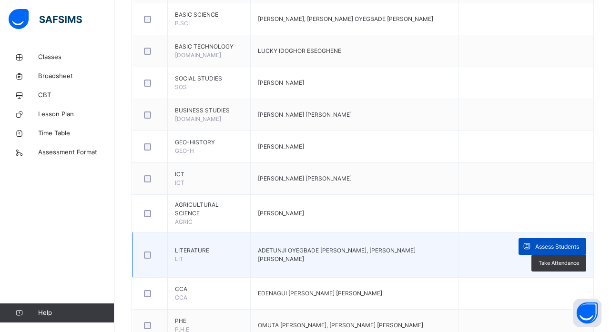  Describe the element at coordinates (184, 222) in the screenshot. I see `span: AGRIC` at that location.